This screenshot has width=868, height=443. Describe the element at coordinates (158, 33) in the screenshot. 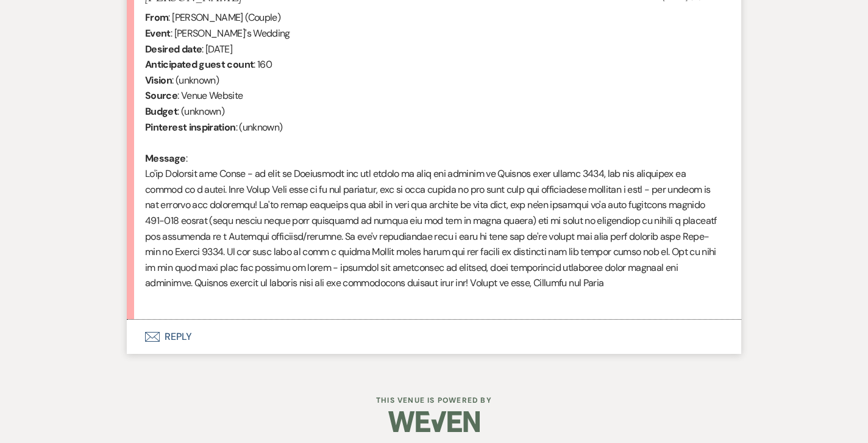

I see `b: Event` at that location.